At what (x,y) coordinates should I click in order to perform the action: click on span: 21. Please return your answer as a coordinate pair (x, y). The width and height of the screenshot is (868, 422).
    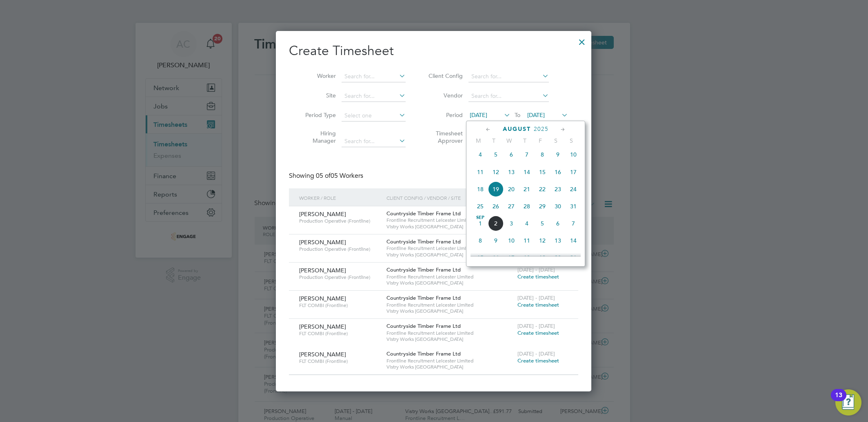
    Looking at the image, I should click on (573, 258).